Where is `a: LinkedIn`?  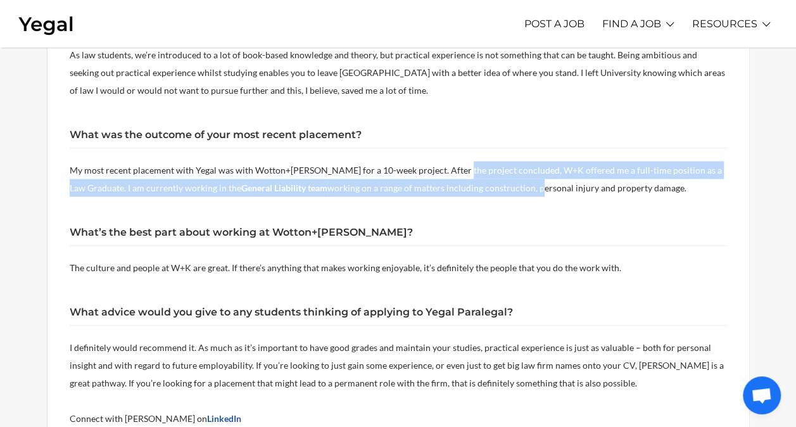
a: LinkedIn is located at coordinates (224, 418).